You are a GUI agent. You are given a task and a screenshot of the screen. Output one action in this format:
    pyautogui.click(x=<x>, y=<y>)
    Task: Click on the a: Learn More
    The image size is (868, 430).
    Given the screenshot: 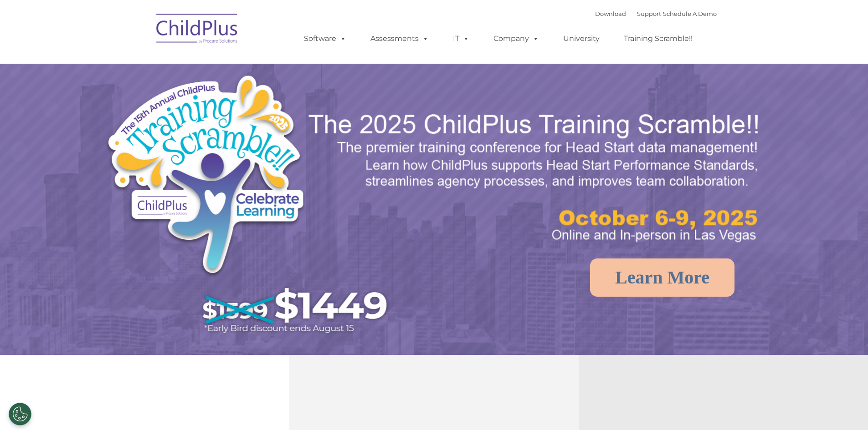 What is the action you would take?
    pyautogui.click(x=662, y=277)
    